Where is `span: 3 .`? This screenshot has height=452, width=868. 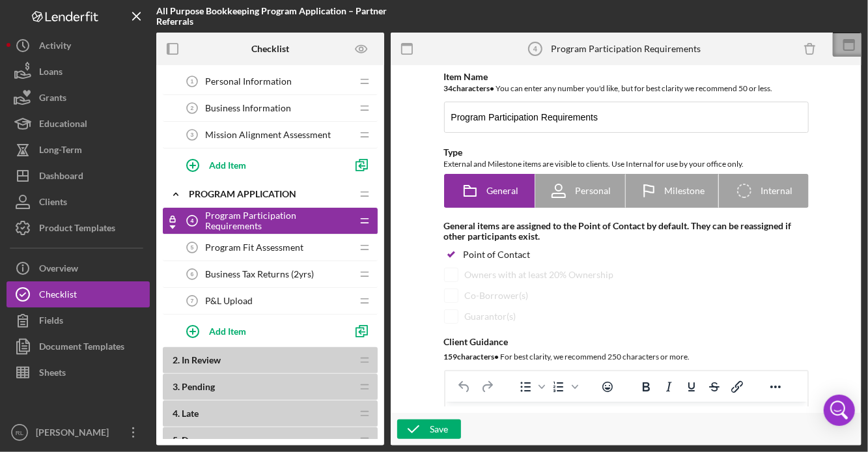 span: 3 . is located at coordinates (176, 386).